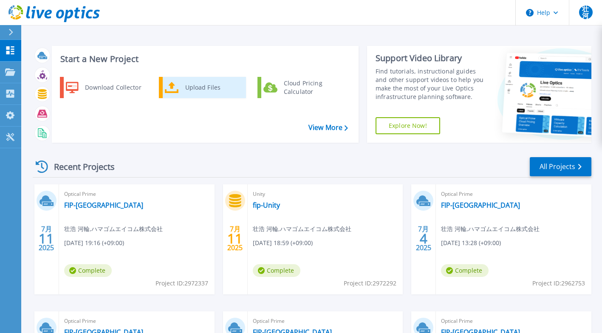  I want to click on a: Upload Files, so click(202, 88).